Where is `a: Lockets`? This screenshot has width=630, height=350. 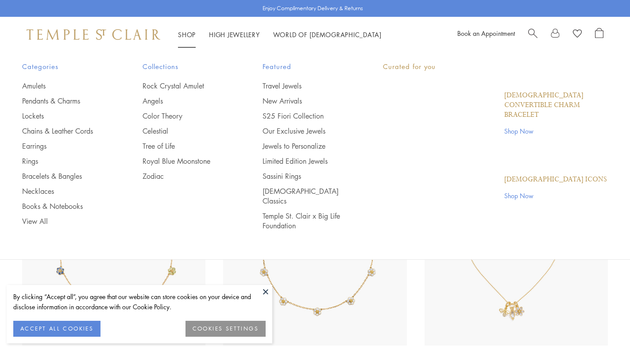 a: Lockets is located at coordinates (65, 116).